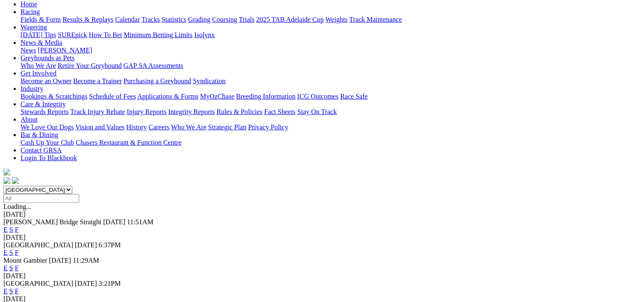 This screenshot has height=302, width=622. I want to click on a: Care & Integrity, so click(43, 104).